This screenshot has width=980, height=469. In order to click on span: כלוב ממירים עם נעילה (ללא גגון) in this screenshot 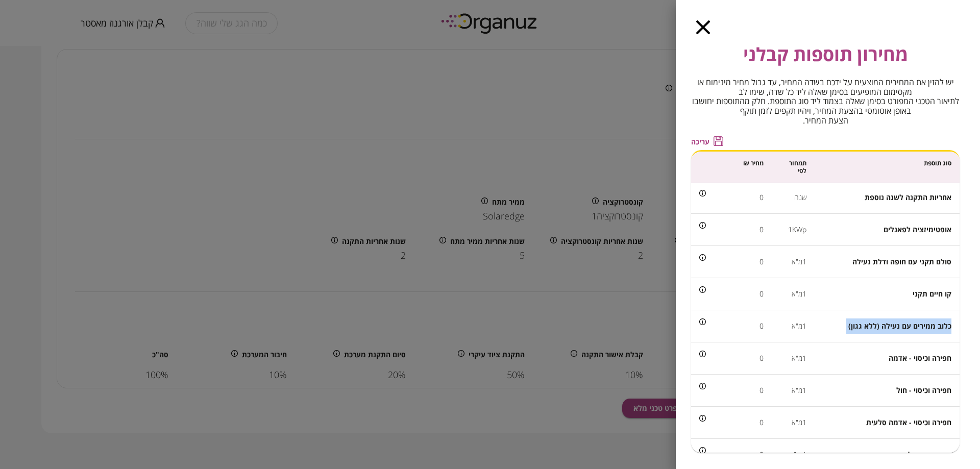, I will do `click(900, 325)`.